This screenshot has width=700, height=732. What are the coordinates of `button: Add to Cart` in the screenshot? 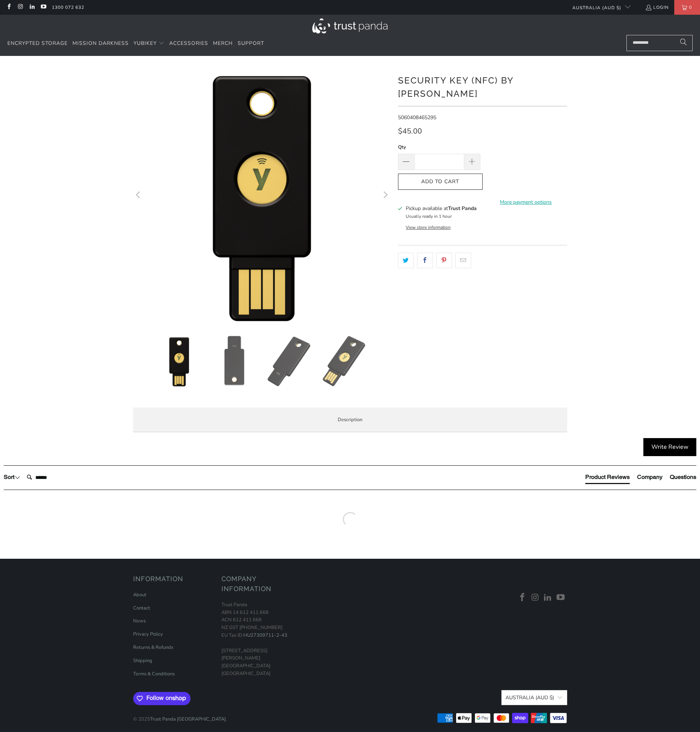 It's located at (441, 182).